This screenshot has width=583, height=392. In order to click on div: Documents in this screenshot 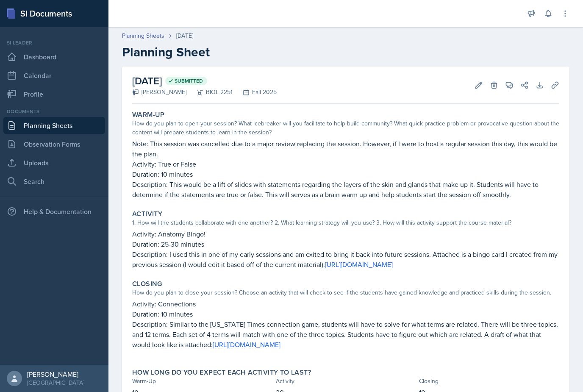, I will do `click(54, 112)`.